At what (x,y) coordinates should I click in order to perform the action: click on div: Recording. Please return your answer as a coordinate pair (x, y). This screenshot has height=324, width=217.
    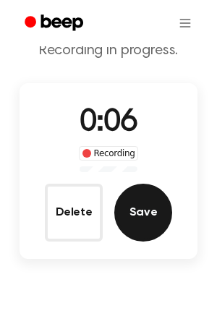
    Looking at the image, I should click on (108, 153).